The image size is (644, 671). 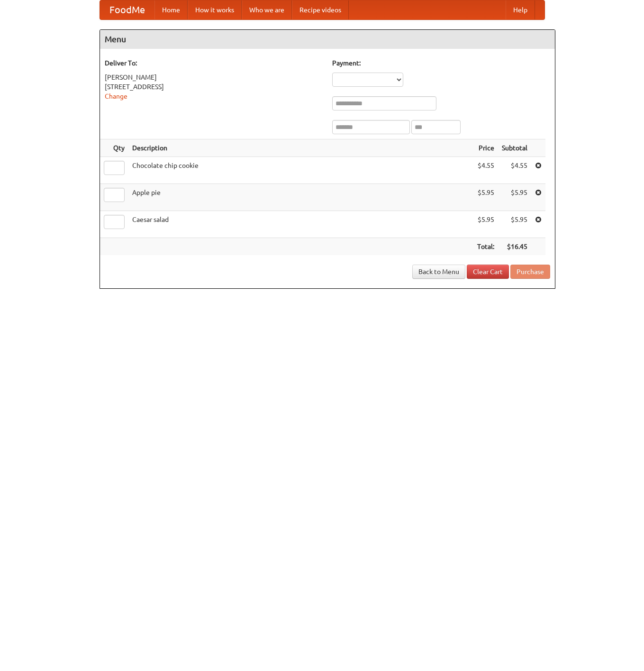 What do you see at coordinates (530, 272) in the screenshot?
I see `button: Purchase` at bounding box center [530, 272].